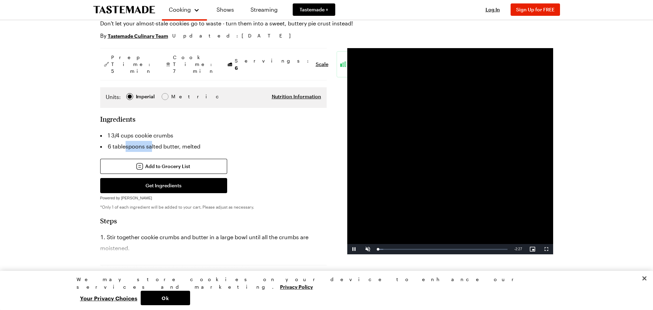 The height and width of the screenshot is (310, 653). What do you see at coordinates (134, 36) in the screenshot?
I see `p: By` at bounding box center [134, 36].